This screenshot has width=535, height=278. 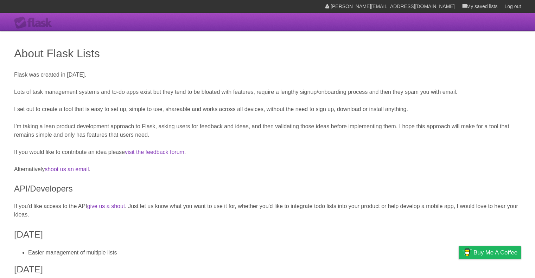 I want to click on h1: About Flask Lists, so click(x=267, y=53).